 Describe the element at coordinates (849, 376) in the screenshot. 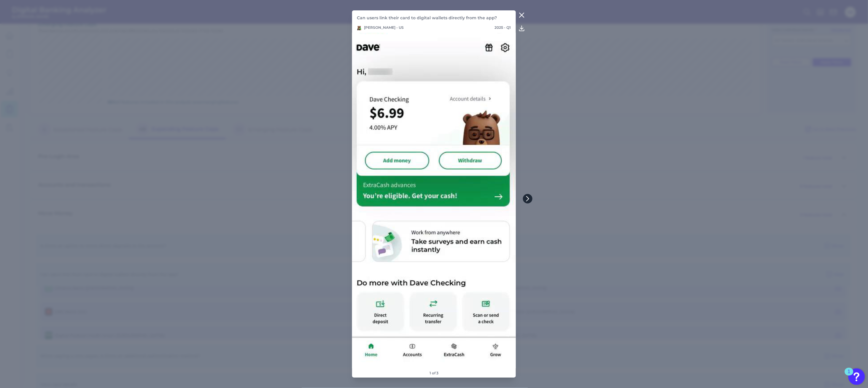

I see `div: 1` at that location.